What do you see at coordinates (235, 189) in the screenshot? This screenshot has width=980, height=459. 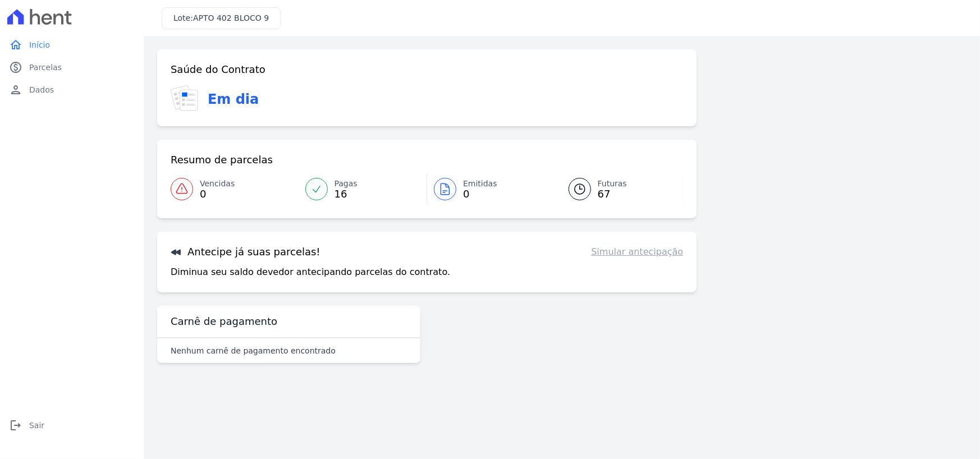 I see `a: Vencidas 0` at bounding box center [235, 189].